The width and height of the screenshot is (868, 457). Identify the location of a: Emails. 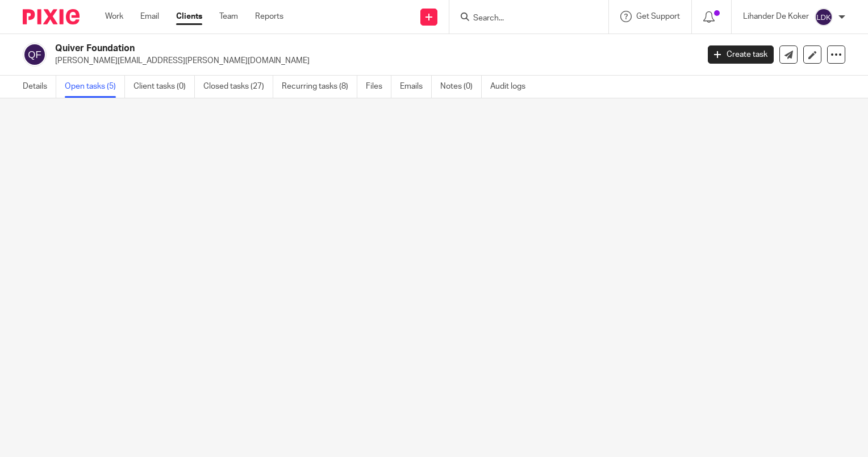
(416, 86).